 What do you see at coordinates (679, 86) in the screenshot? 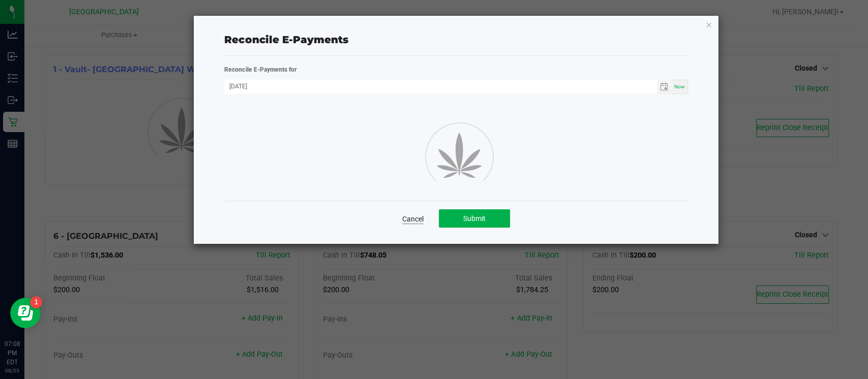
I see `span: Now` at bounding box center [679, 86].